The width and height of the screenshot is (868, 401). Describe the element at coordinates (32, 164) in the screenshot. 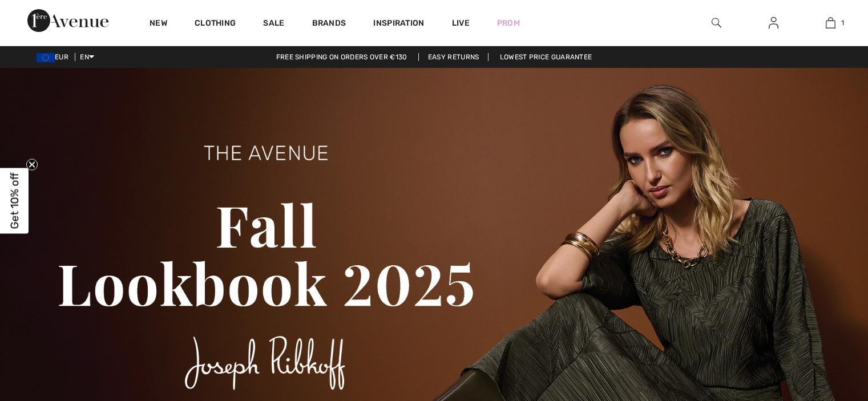

I see `button: Close teaser` at that location.